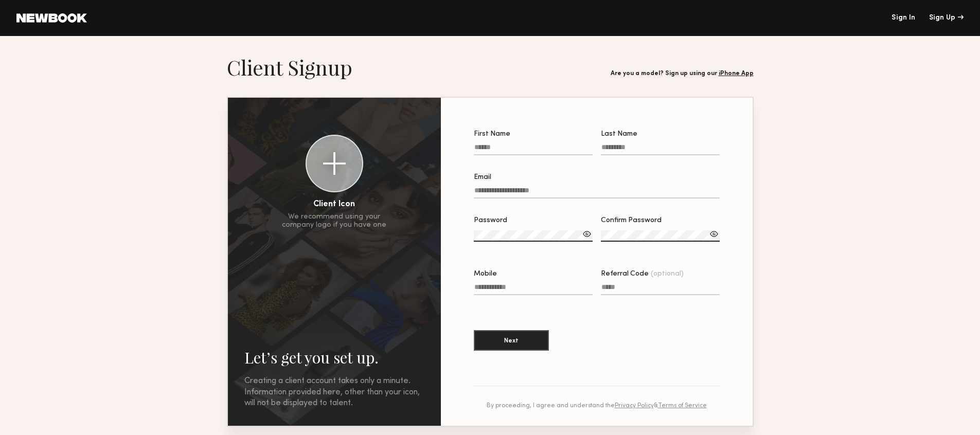 The width and height of the screenshot is (980, 435). Describe the element at coordinates (334, 358) in the screenshot. I see `h2: Let’s get you set up.` at that location.